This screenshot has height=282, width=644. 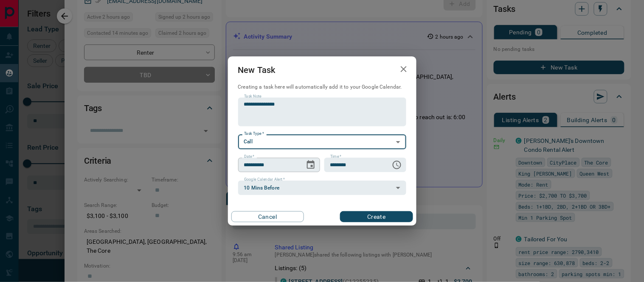 What do you see at coordinates (376, 217) in the screenshot?
I see `button: Create` at bounding box center [376, 217].